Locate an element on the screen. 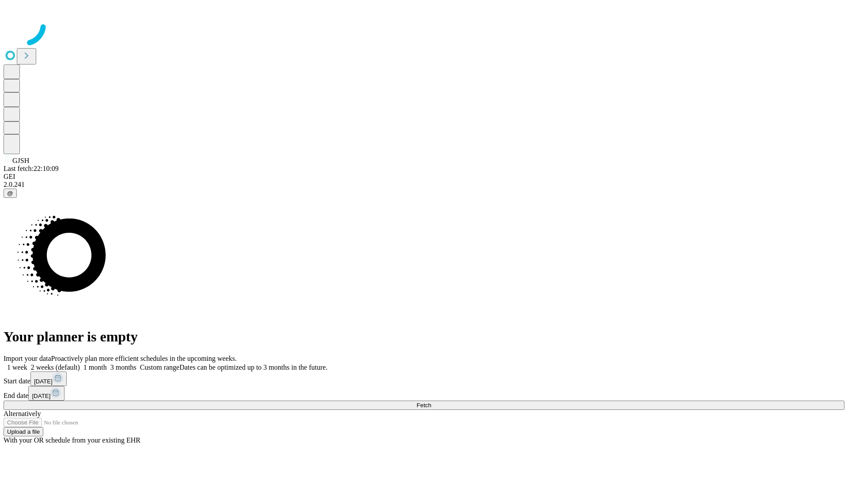  span: Dates can be optimized up to 3 months in the future. is located at coordinates (253, 367).